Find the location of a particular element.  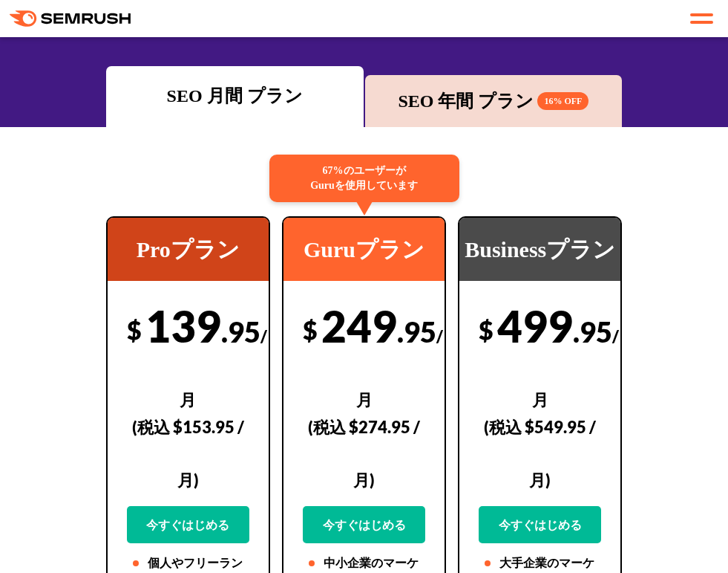

div: Guruプラン is located at coordinates (364, 249).